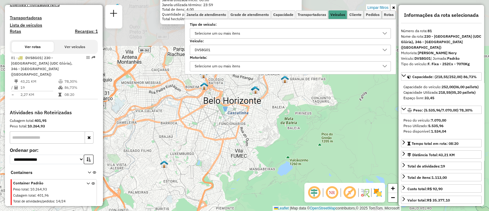 Image resolution: width=489 pixels, height=211 pixels. Describe the element at coordinates (39, 87) in the screenshot. I see `td: 19` at that location.